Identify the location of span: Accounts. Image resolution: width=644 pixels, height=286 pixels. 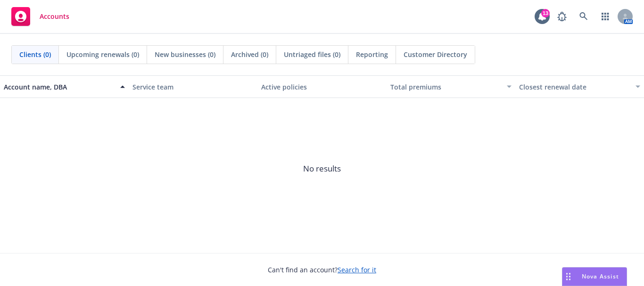
(54, 16).